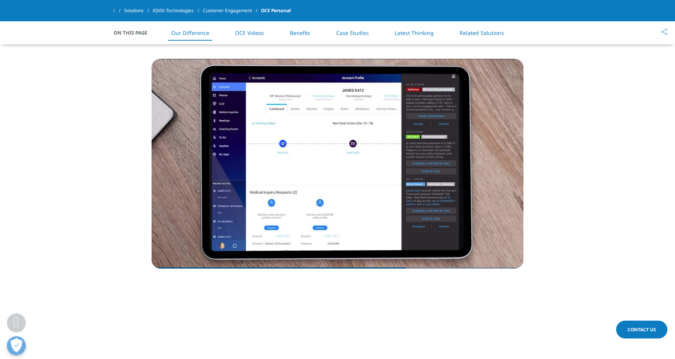 The width and height of the screenshot is (675, 359). I want to click on video-js: Video Player, so click(337, 164).